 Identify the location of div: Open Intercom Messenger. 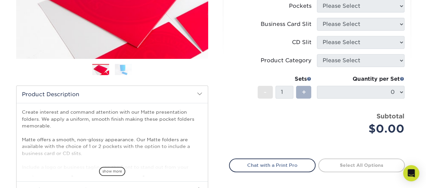
(411, 173).